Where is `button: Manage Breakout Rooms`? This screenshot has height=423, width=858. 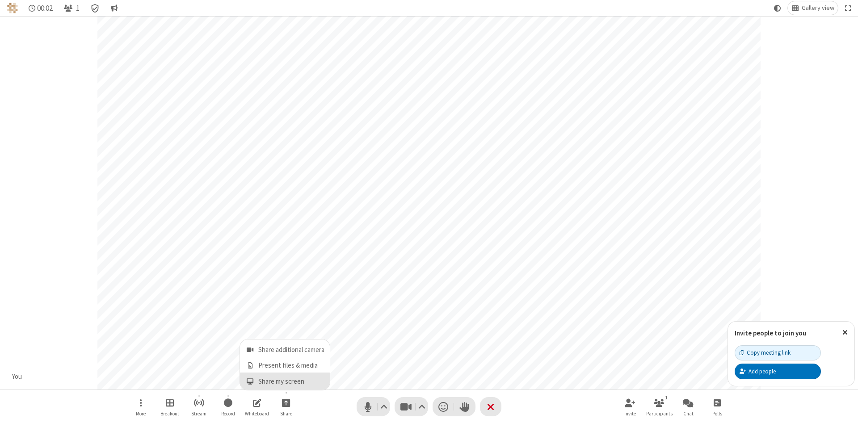 button: Manage Breakout Rooms is located at coordinates (170, 407).